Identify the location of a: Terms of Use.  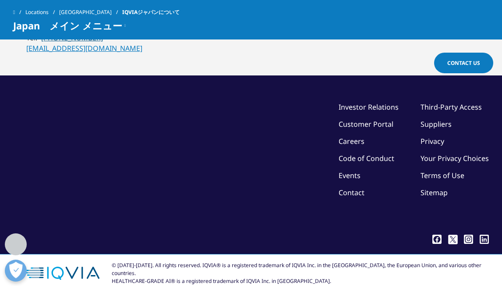
(443, 175).